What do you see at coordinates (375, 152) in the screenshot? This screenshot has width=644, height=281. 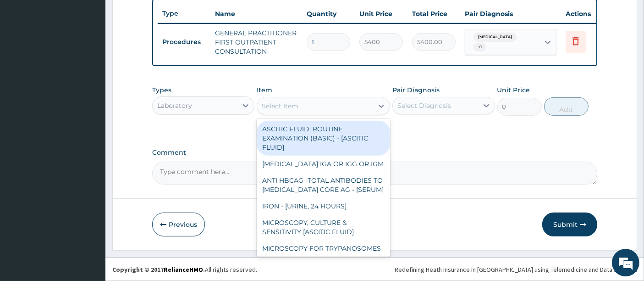 I see `label: Comment` at bounding box center [375, 152].